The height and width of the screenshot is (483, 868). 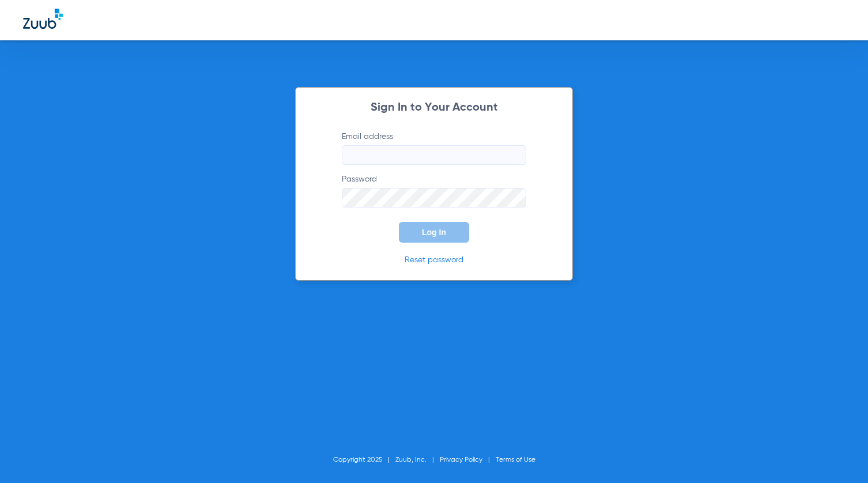 I want to click on button: Log In, so click(x=434, y=232).